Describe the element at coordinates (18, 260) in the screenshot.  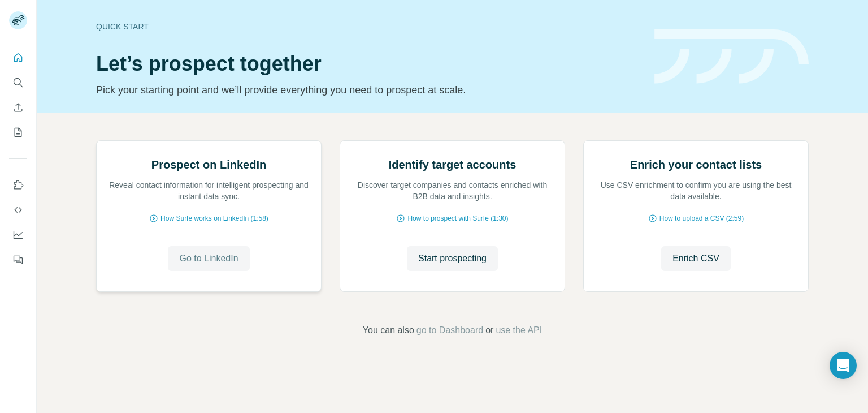
I see `button: Feedback` at that location.